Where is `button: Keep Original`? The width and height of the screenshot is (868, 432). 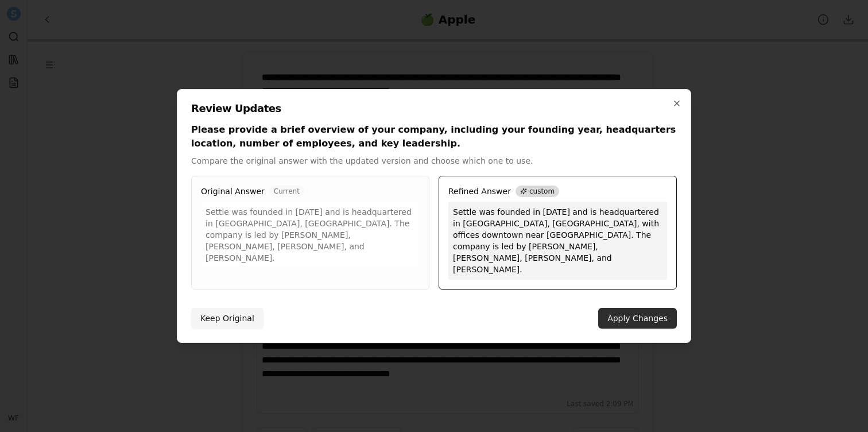 button: Keep Original is located at coordinates (227, 318).